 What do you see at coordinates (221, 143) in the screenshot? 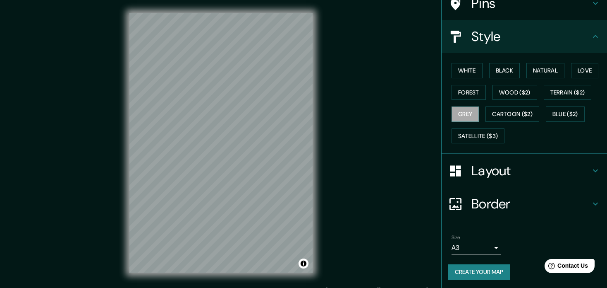
I see `canvas: Map` at bounding box center [221, 143].